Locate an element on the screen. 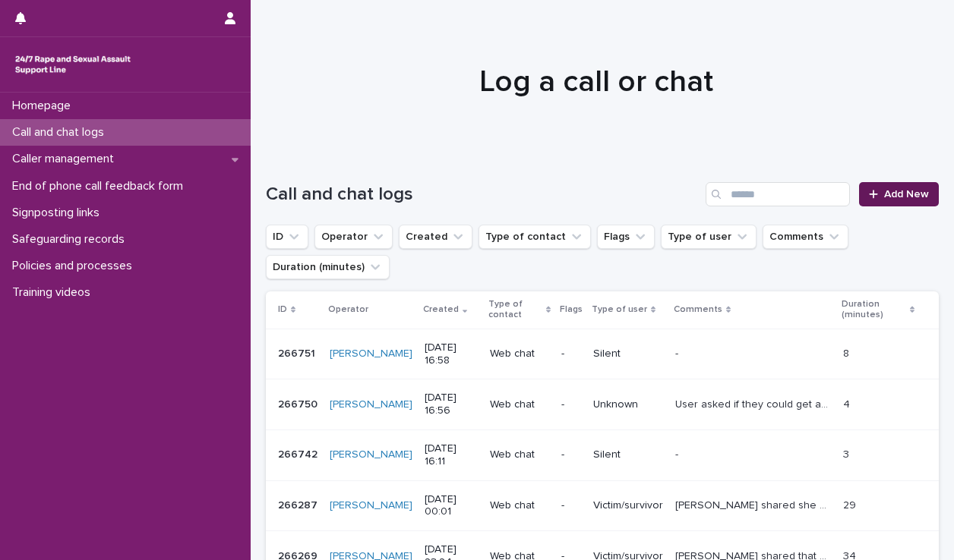 This screenshot has width=954, height=560. a: Add New is located at coordinates (899, 194).